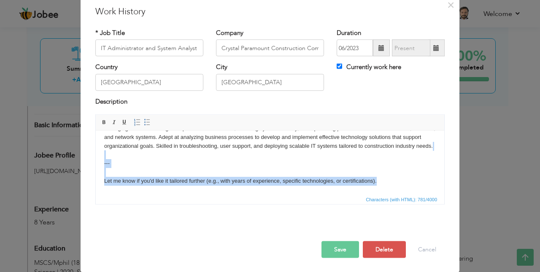 Image resolution: width=540 pixels, height=272 pixels. I want to click on label: Description, so click(111, 101).